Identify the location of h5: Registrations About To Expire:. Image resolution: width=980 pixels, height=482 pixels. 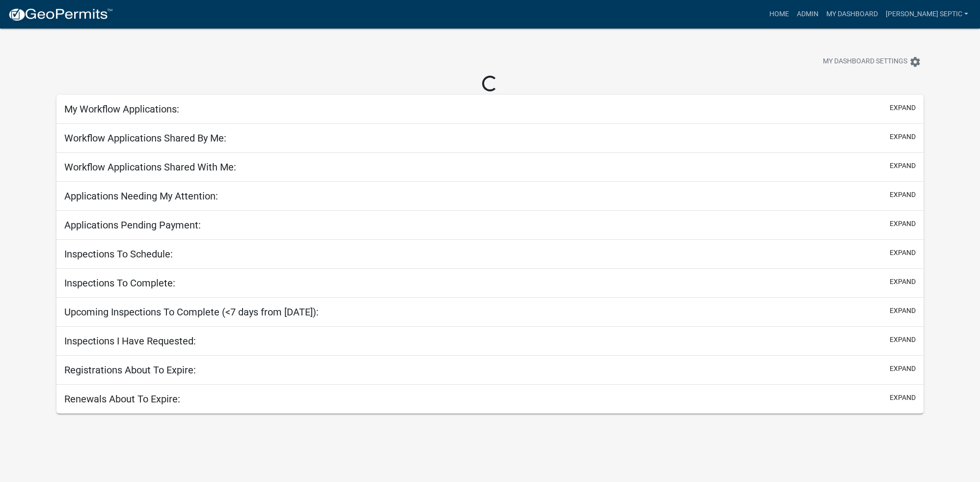
(130, 370).